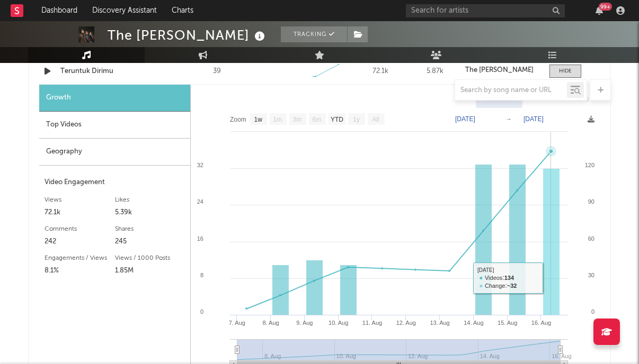  I want to click on div: Views / 1000 Posts, so click(150, 258).